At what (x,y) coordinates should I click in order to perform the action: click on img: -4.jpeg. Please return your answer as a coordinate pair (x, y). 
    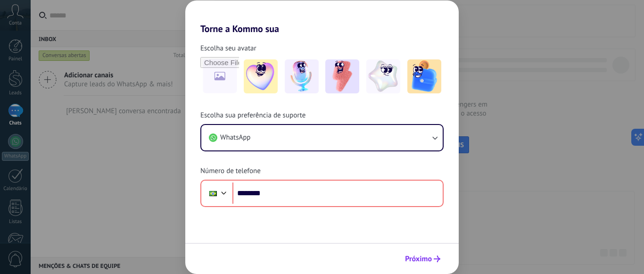
    Looking at the image, I should click on (383, 76).